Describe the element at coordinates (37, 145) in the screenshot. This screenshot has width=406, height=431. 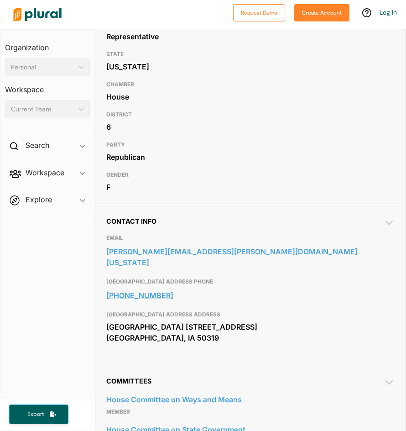
I see `h2: Search` at that location.